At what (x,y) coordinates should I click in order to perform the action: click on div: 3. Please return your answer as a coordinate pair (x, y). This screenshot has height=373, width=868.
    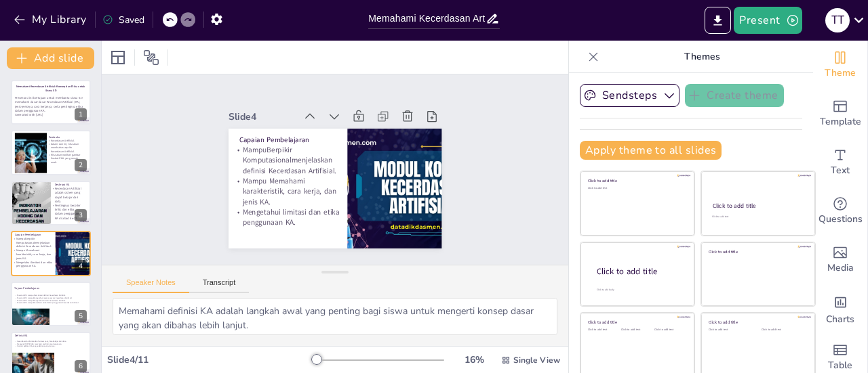
    Looking at the image, I should click on (81, 216).